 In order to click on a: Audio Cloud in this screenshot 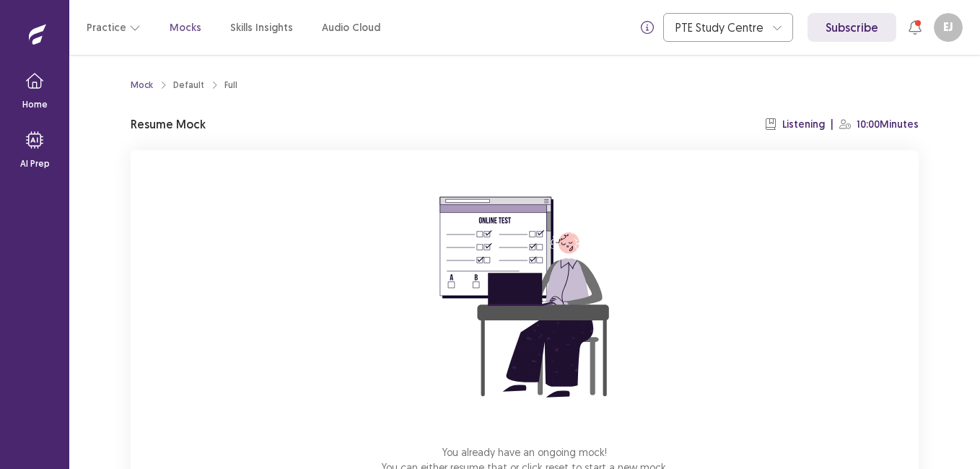, I will do `click(351, 27)`.